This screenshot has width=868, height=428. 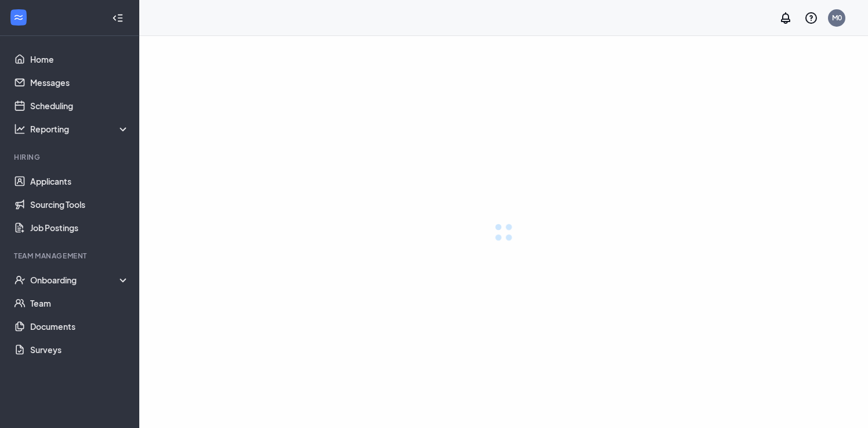 What do you see at coordinates (79, 303) in the screenshot?
I see `a: Team` at bounding box center [79, 303].